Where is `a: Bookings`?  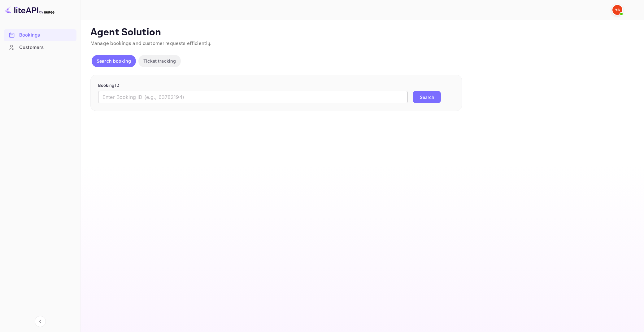
a: Bookings is located at coordinates (40, 35).